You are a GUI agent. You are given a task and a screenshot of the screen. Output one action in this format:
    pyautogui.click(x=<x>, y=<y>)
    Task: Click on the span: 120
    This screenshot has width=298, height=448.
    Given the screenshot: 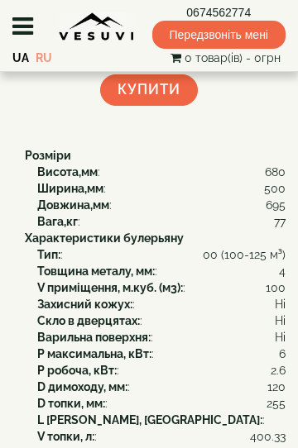 What is the action you would take?
    pyautogui.click(x=276, y=387)
    